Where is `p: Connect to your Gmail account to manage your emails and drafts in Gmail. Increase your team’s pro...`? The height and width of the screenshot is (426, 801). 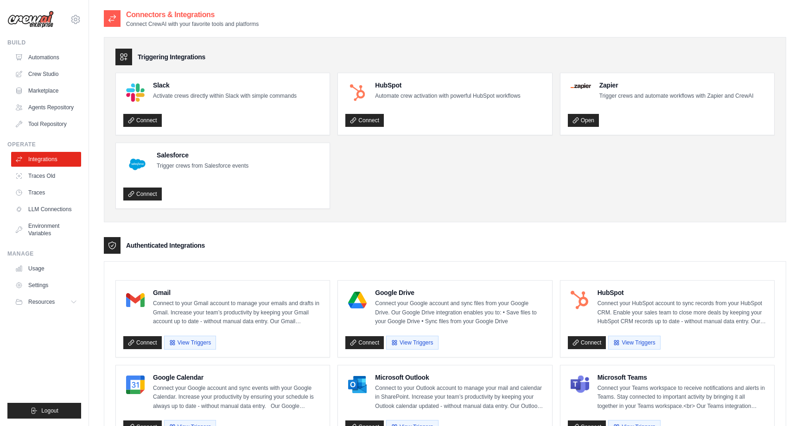 p: Connect to your Gmail account to manage your emails and drafts in Gmail. Increase your team’s pro... is located at coordinates (237, 313).